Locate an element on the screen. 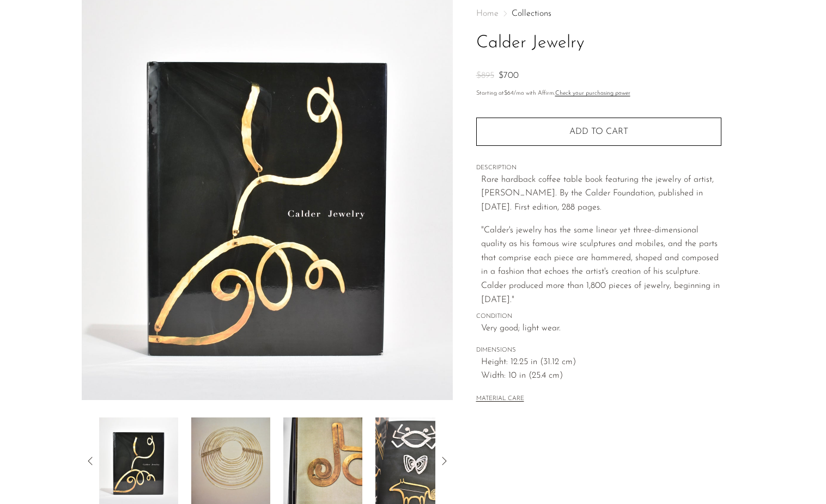 This screenshot has width=826, height=504. span: Home is located at coordinates (487, 13).